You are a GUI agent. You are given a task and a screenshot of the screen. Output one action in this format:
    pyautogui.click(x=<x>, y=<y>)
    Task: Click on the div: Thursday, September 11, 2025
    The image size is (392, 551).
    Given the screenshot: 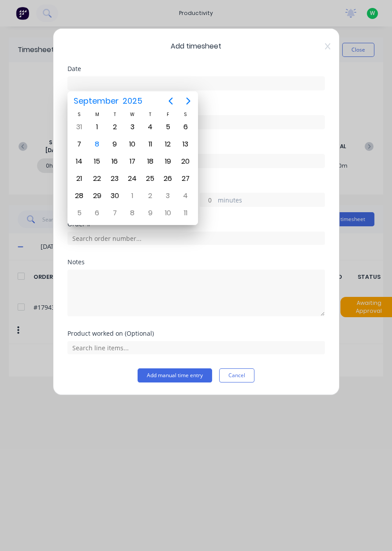 What is the action you would take?
    pyautogui.click(x=151, y=144)
    